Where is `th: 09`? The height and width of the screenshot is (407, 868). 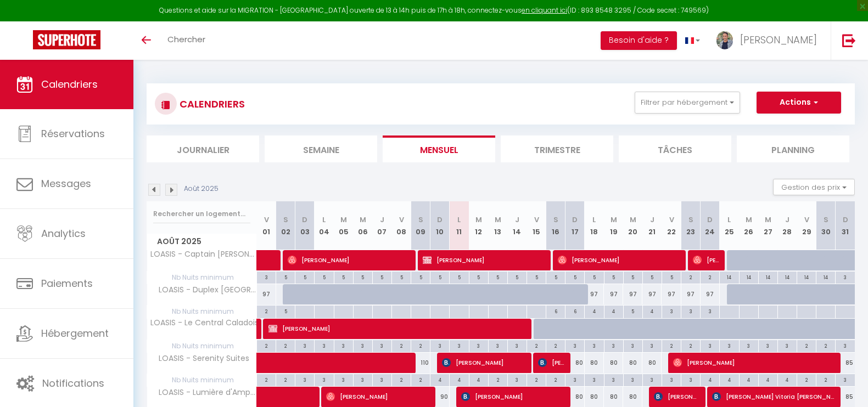
th: 09 is located at coordinates (421, 225).